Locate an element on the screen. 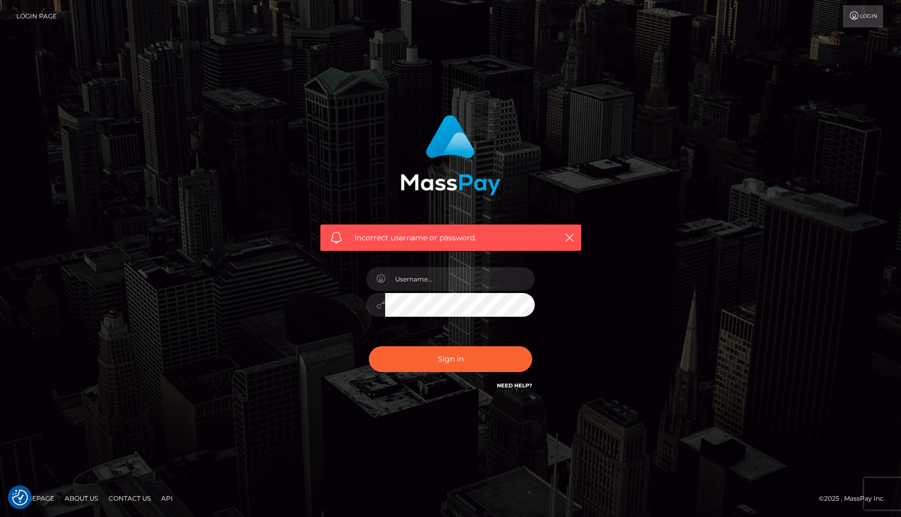 This screenshot has height=517, width=901. a: Homepage is located at coordinates (35, 498).